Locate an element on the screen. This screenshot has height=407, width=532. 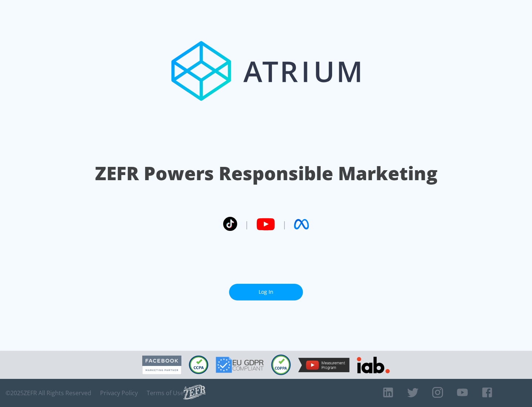
a: Privacy Policy is located at coordinates (119, 392).